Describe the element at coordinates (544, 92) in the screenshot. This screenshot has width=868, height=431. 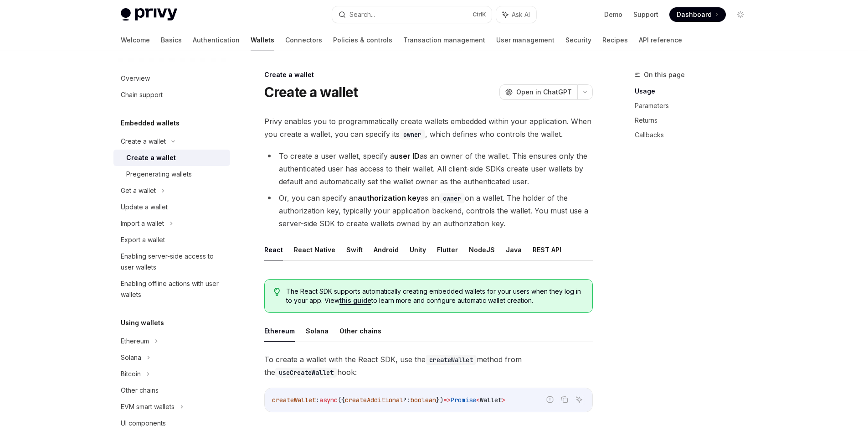
I see `span: Open in ChatGPT` at that location.